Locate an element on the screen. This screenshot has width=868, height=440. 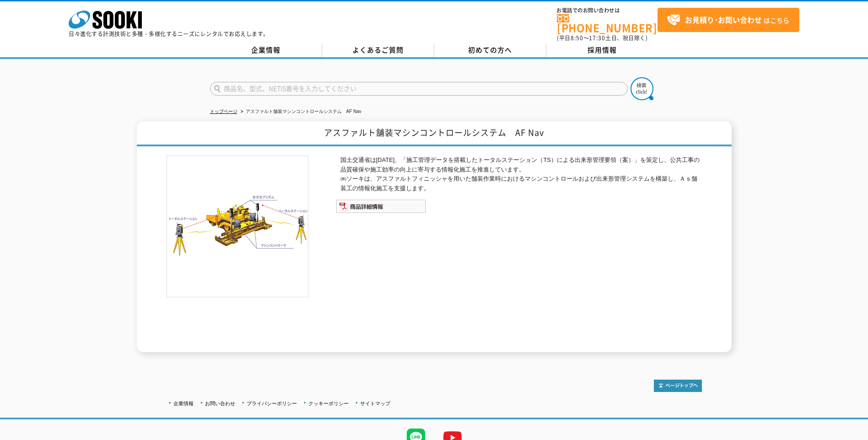
a: お問い合わせ is located at coordinates (220, 403).